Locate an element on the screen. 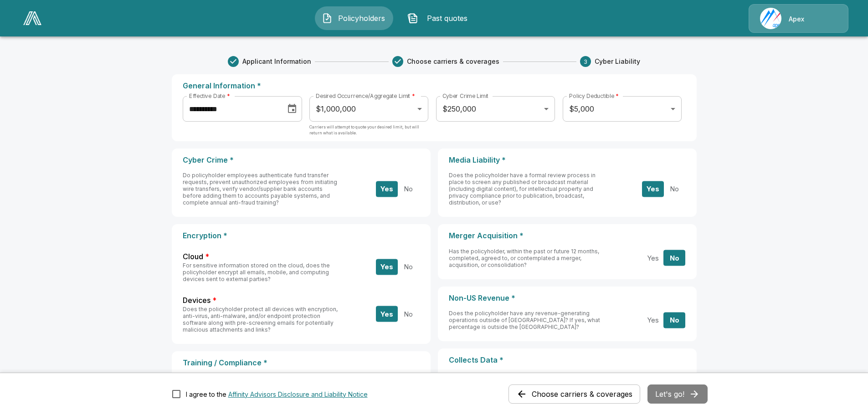 Image resolution: width=868 pixels, height=415 pixels. text: 3 is located at coordinates (585, 61).